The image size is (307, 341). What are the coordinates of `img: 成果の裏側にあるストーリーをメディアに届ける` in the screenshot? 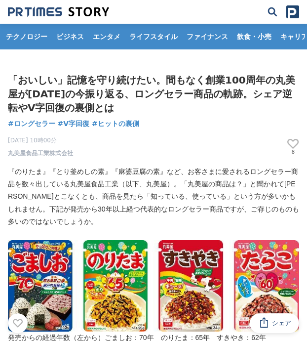 It's located at (58, 12).